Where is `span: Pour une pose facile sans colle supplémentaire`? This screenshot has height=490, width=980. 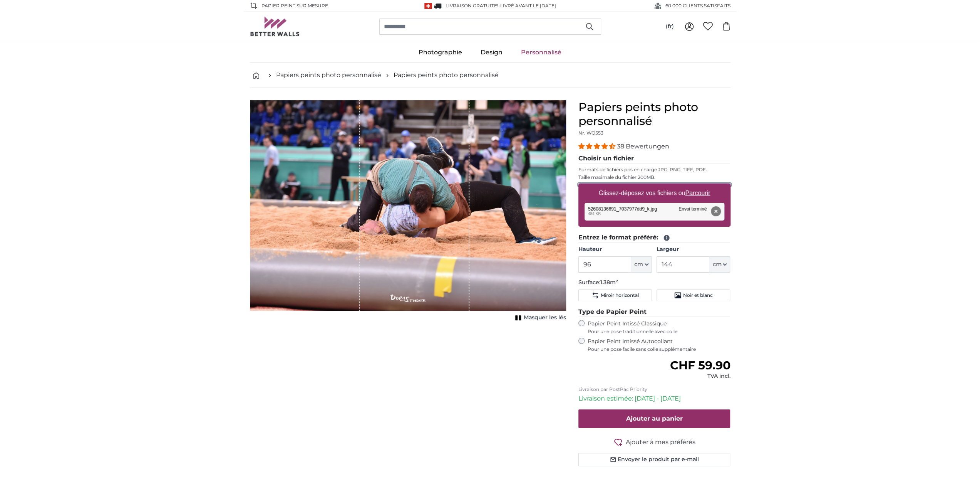 span: Pour une pose facile sans colle supplémentaire is located at coordinates (659, 350).